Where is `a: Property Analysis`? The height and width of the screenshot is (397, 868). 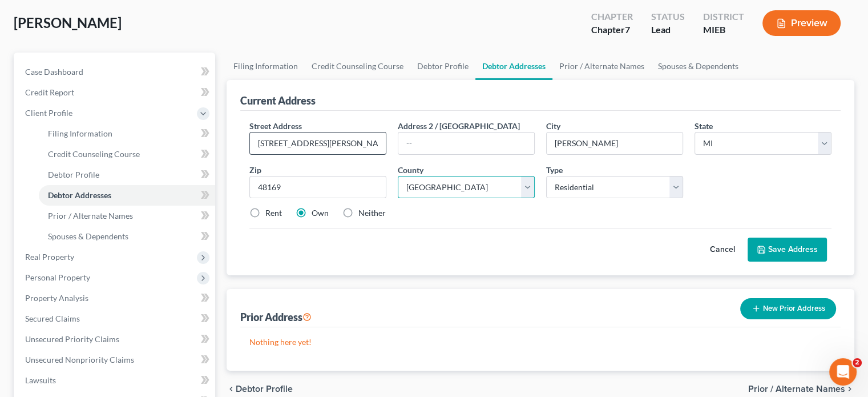
a: Property Analysis is located at coordinates (116, 298).